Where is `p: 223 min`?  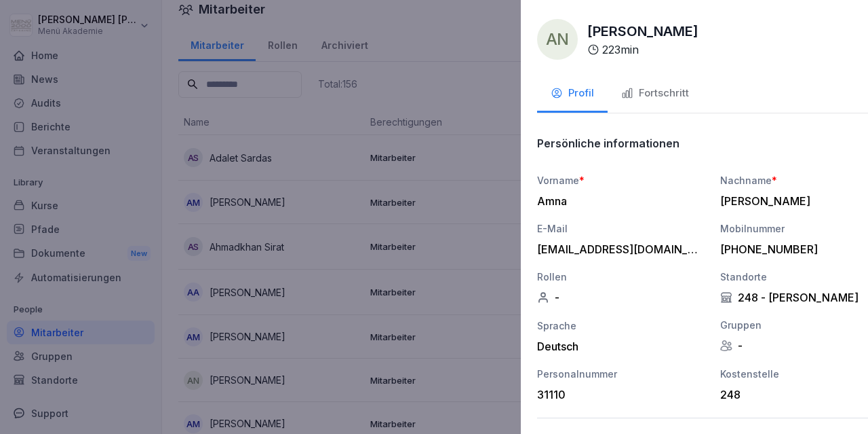 p: 223 min is located at coordinates (621, 50).